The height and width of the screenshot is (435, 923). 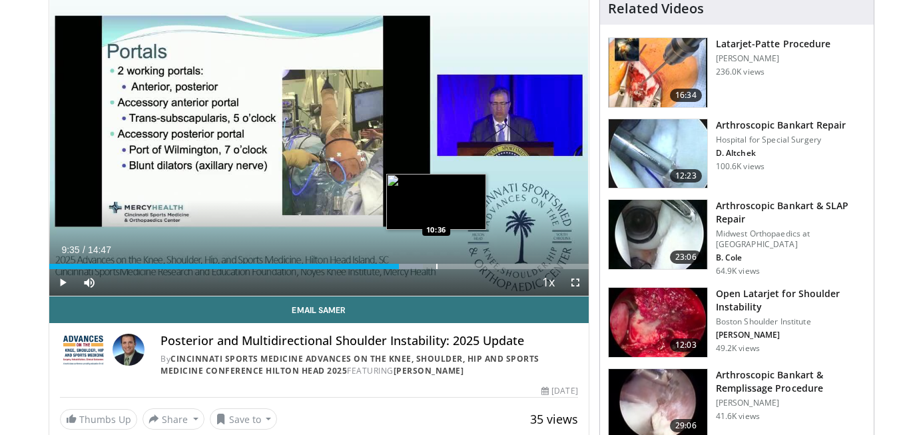 What do you see at coordinates (658, 234) in the screenshot?
I see `img: cole_0_3.png.150x105_q85_crop-smart_upscale.jpg` at bounding box center [658, 234].